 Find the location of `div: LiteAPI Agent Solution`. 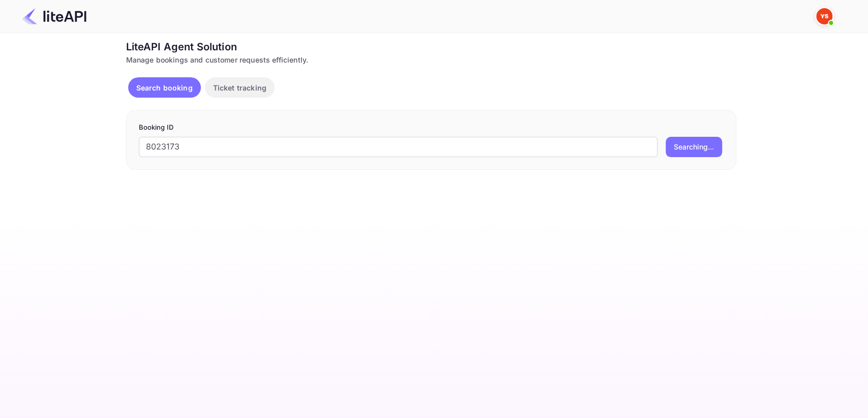

div: LiteAPI Agent Solution is located at coordinates (432, 47).